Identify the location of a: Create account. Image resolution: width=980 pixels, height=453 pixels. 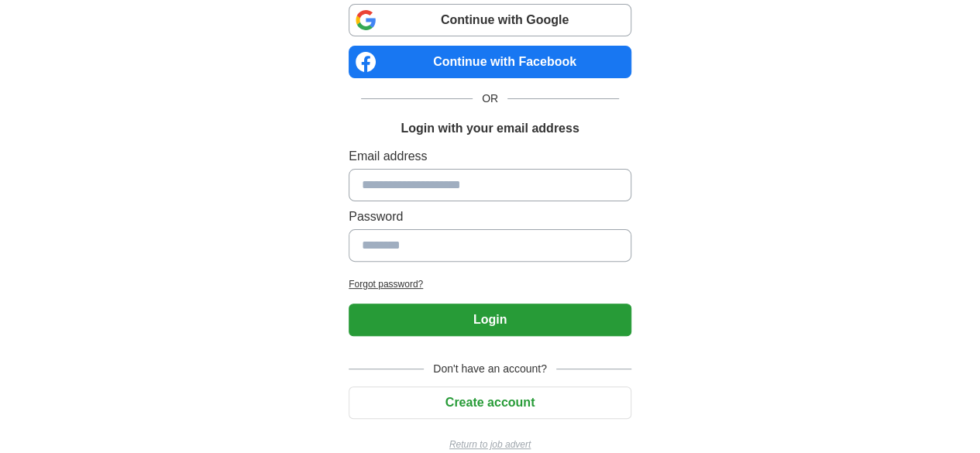
(490, 402).